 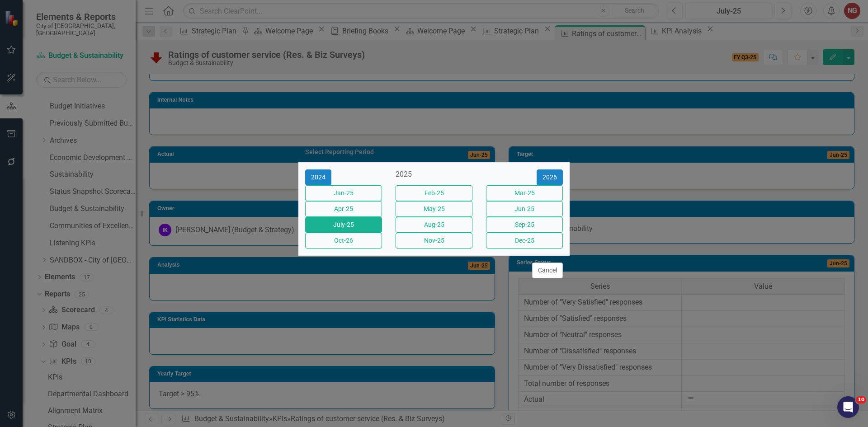 I want to click on button: Feb-25, so click(x=434, y=193).